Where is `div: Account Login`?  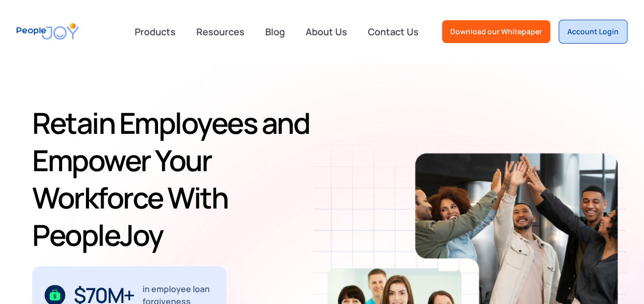
div: Account Login is located at coordinates (593, 31).